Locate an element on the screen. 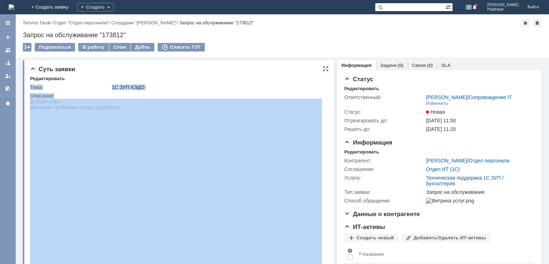  a: Отдел ИТ (1С) is located at coordinates (443, 169).